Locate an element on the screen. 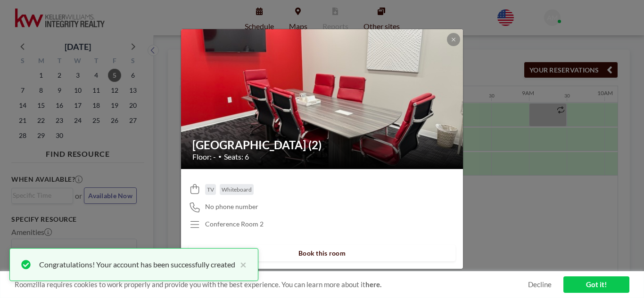  span: Roomzilla requires cookies to work properly and provide you with the best experience. You can lea... is located at coordinates (271, 284).